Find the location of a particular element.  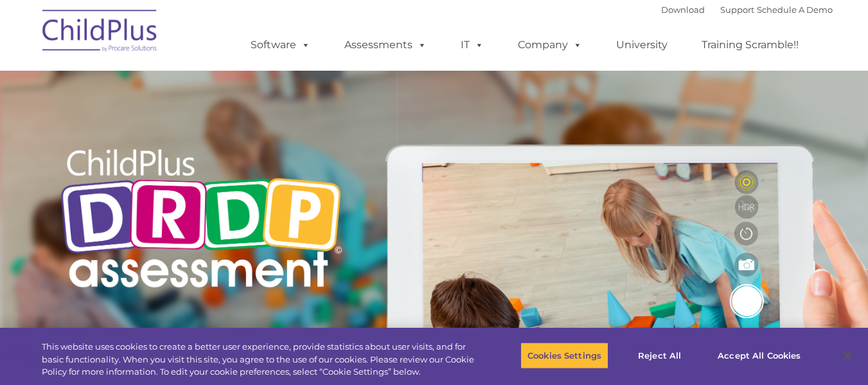

a: Software is located at coordinates (280, 45).